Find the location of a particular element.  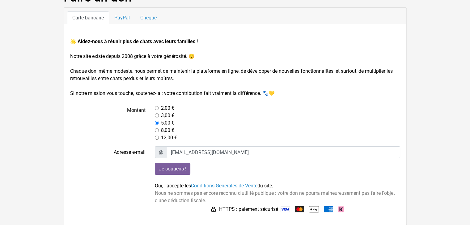

label: 2,00 € is located at coordinates (167, 108).